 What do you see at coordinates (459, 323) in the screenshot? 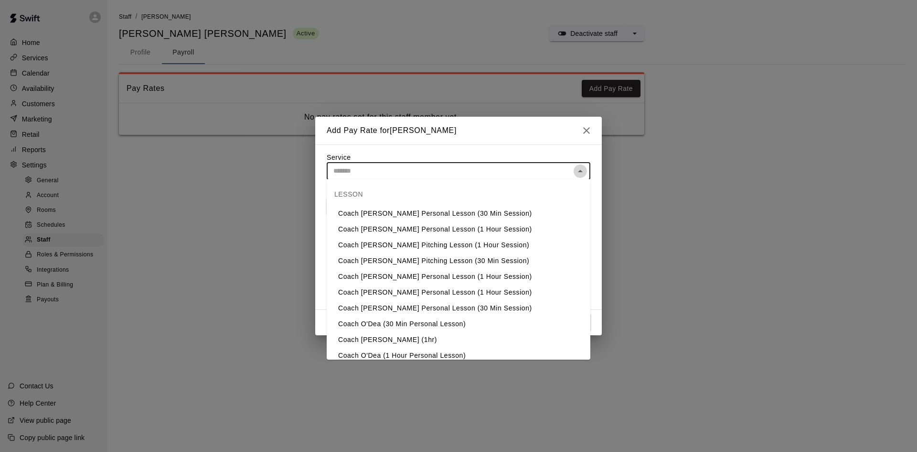
I see `li: Coach O'Dea (30 Min Personal Lesson)` at bounding box center [459, 323].